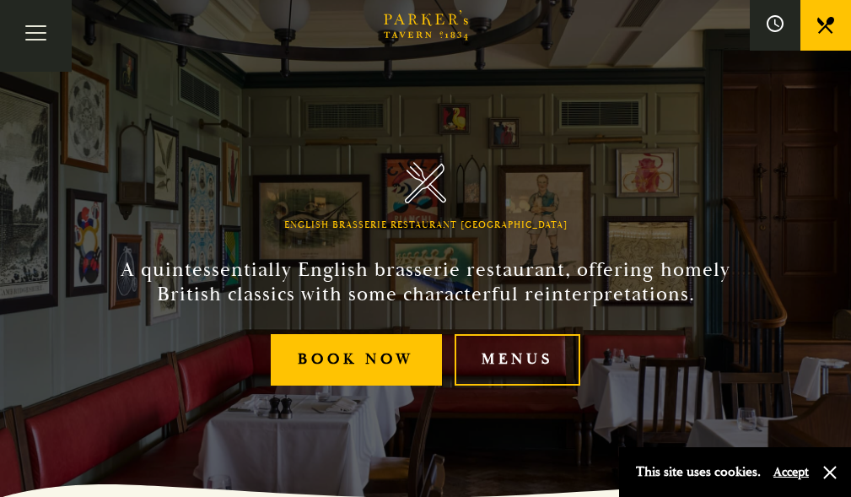  What do you see at coordinates (426, 283) in the screenshot?
I see `h2: A quintessentially English brasserie restaurant, offering homely British classics with some chara...` at bounding box center [426, 283].